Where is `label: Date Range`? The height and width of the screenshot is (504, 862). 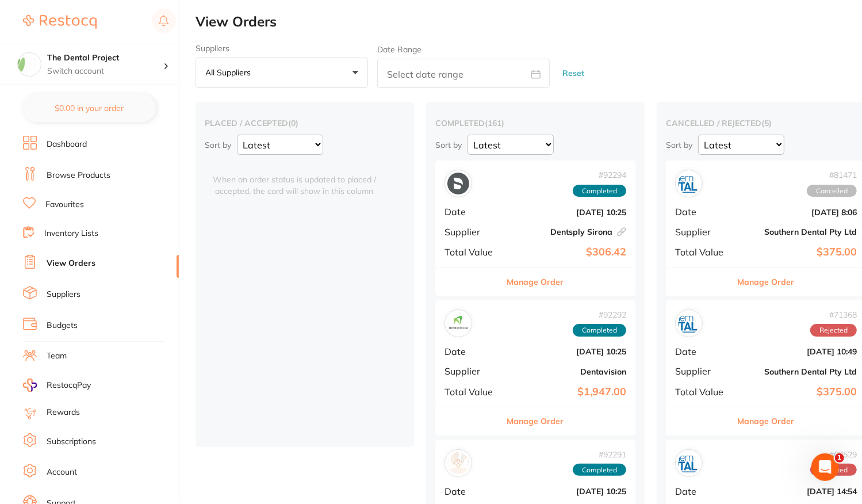 label: Date Range is located at coordinates (399, 49).